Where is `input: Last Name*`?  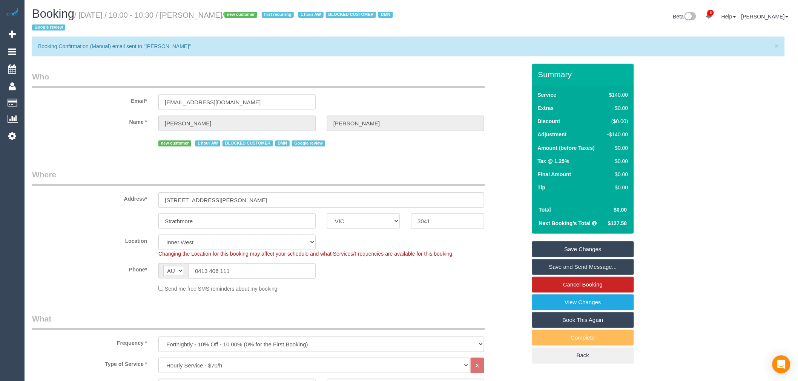
input: Last Name* is located at coordinates (405, 123).